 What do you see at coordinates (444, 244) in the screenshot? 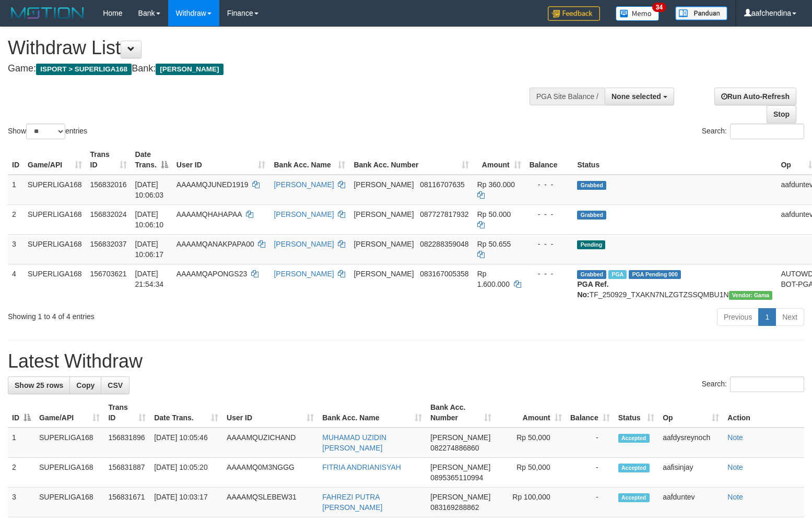
I see `span: Copy 082288359048 to clipboard` at bounding box center [444, 244].